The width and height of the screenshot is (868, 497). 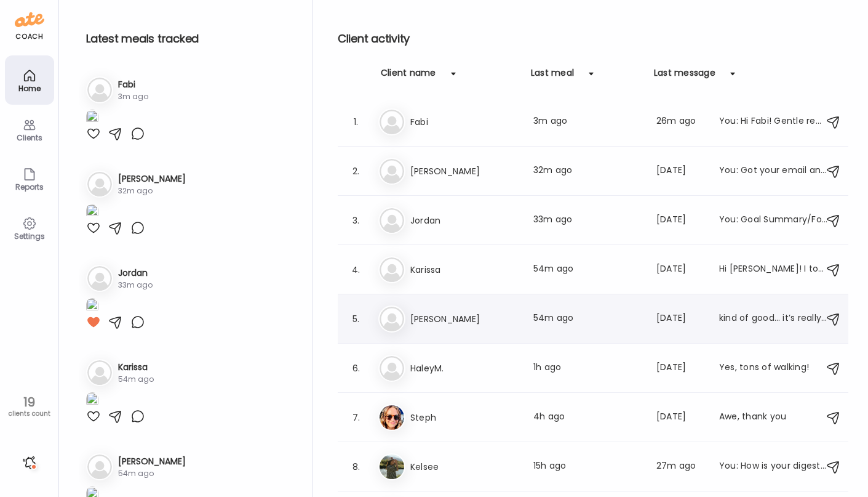 What do you see at coordinates (356, 171) in the screenshot?
I see `div: 2.` at bounding box center [356, 171].